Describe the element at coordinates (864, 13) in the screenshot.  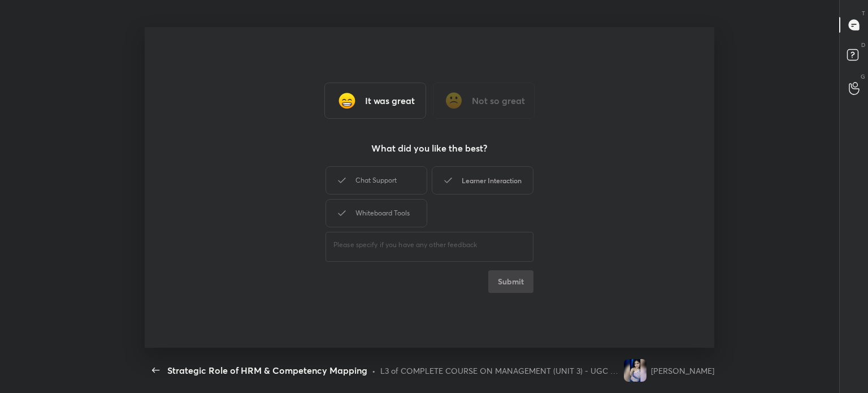
I see `p: T` at that location.